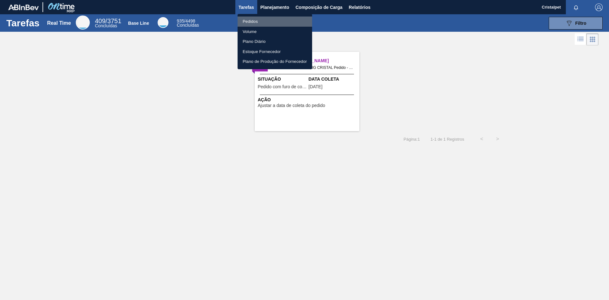  Describe the element at coordinates (275, 22) in the screenshot. I see `a: Pedidos` at that location.